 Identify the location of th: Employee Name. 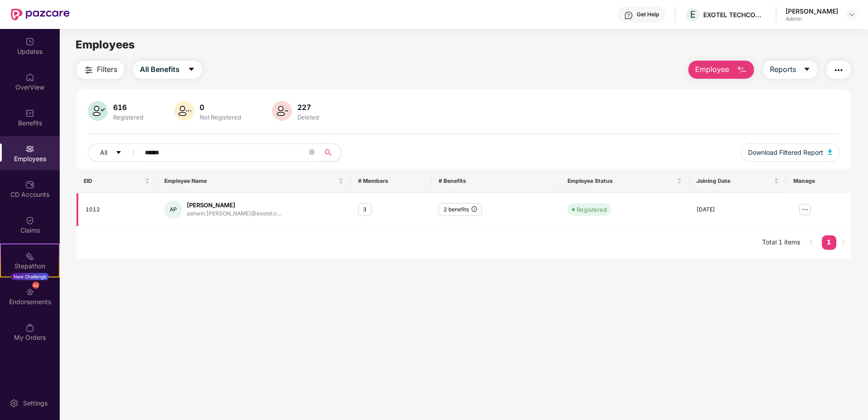
(254, 181).